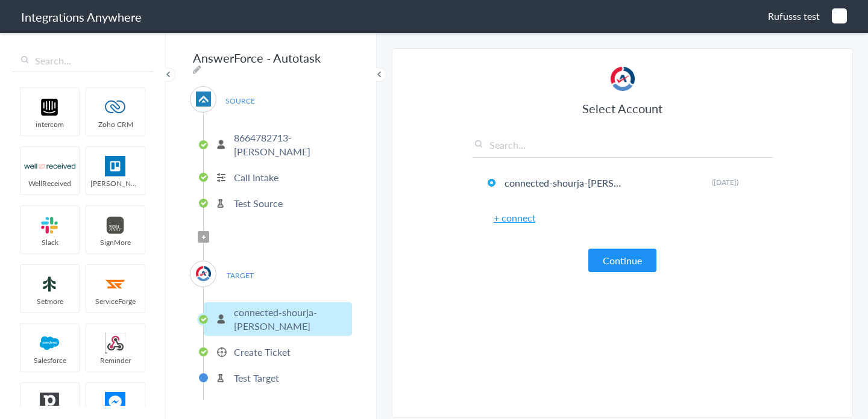  What do you see at coordinates (115, 107) in the screenshot?
I see `img: zoho-logo.svg` at bounding box center [115, 107].